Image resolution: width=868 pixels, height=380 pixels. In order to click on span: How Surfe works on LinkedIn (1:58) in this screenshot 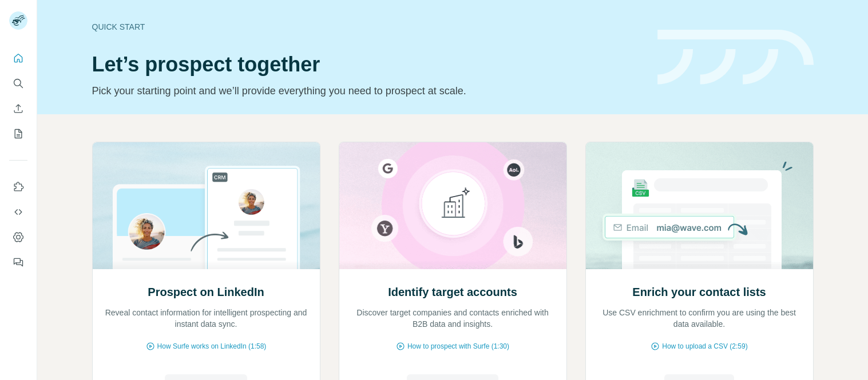, I will do `click(212, 346)`.